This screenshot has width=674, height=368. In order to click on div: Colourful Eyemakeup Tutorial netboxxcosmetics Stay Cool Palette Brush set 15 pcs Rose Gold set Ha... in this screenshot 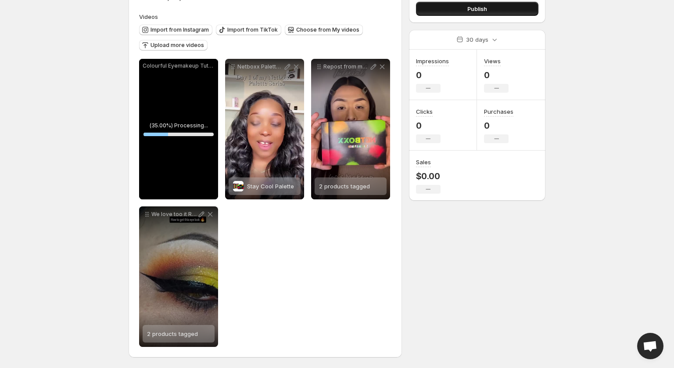, I will do `click(179, 129)`.